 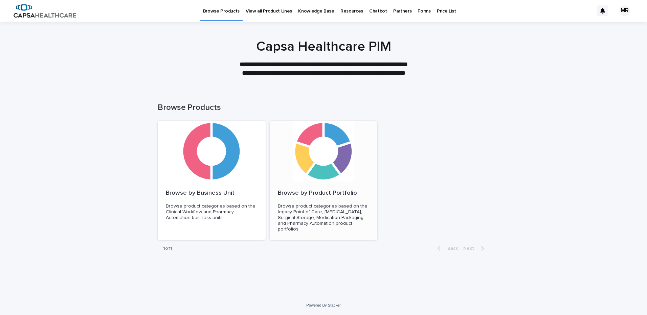 I want to click on p: Browse by Product Portfolio, so click(x=323, y=193).